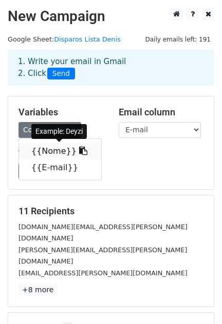 Image resolution: width=222 pixels, height=324 pixels. Describe the element at coordinates (64, 39) in the screenshot. I see `small: Google Sheet:` at that location.